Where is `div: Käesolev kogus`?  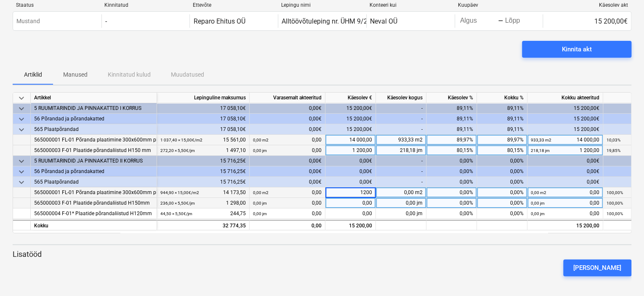 div: Käesolev kogus is located at coordinates (401, 98).